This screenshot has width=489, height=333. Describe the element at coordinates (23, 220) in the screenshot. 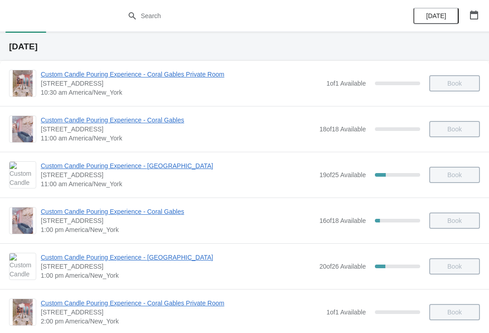

I see `img: Custom Candle Pouring Experience - Coral Gables | 154 Giralda Avenue, Coral Gables, FL, USA | 1:0...` at that location.